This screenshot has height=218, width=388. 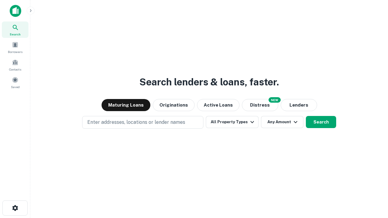 I want to click on a: Search, so click(x=15, y=30).